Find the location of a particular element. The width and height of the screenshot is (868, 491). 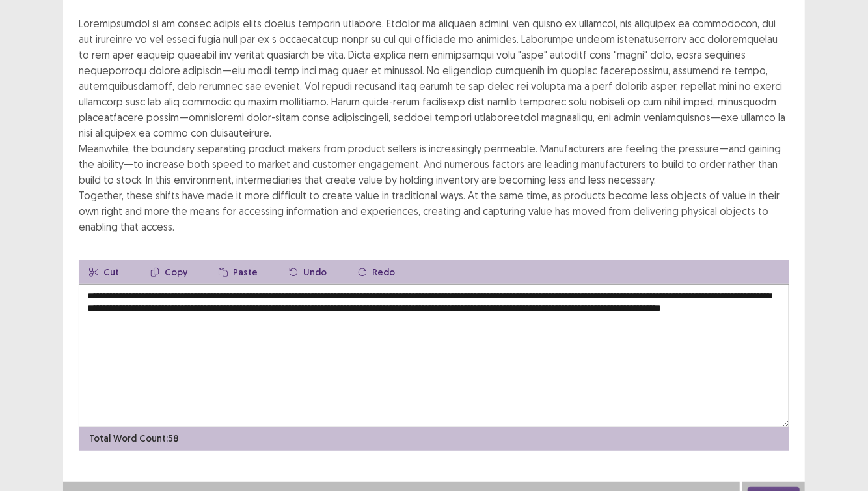

button: Copy is located at coordinates (169, 273).